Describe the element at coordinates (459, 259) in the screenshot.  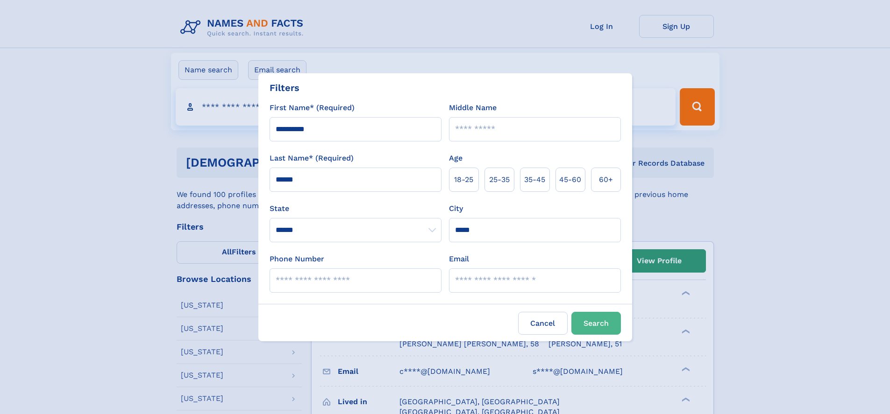
I see `label: Email` at that location.